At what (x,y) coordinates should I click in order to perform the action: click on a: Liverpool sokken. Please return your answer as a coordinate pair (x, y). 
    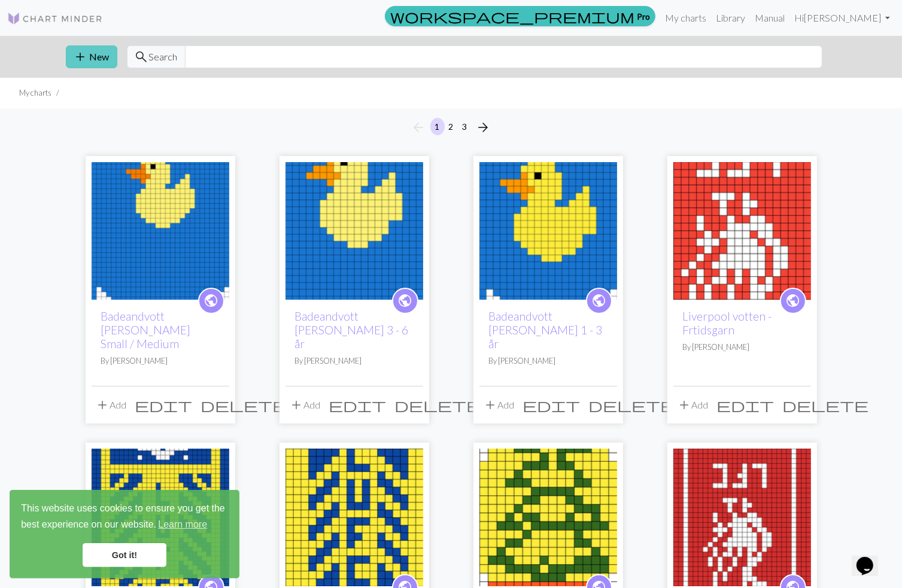
    Looking at the image, I should click on (742, 516).